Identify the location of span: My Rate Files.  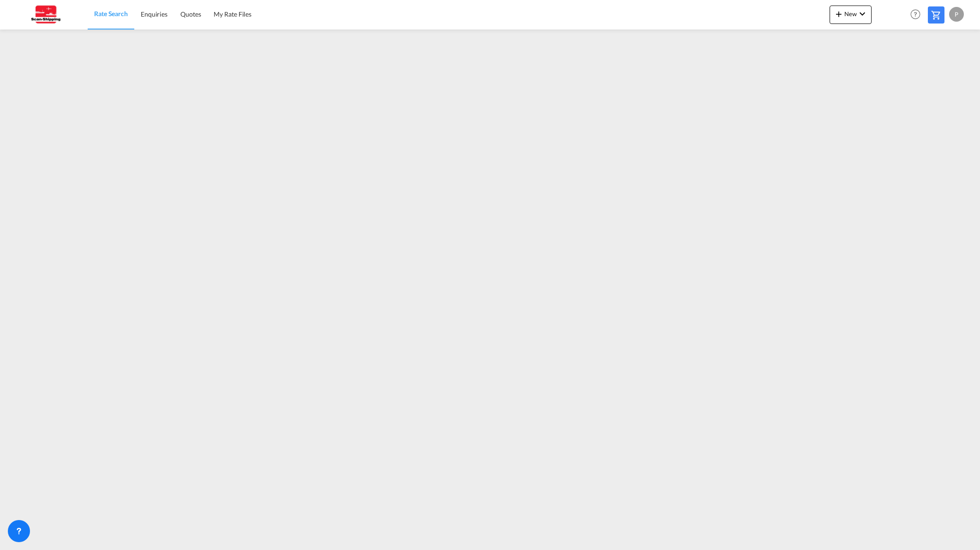
(233, 14).